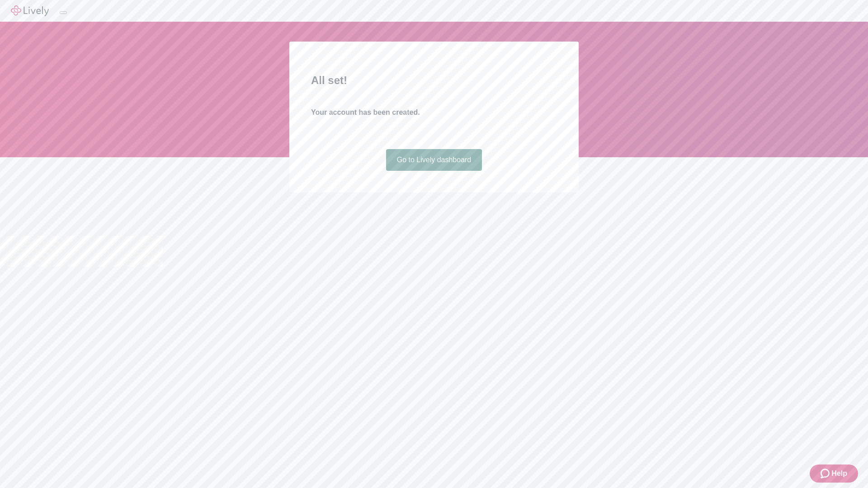  Describe the element at coordinates (434, 113) in the screenshot. I see `h4: Your account has been created.` at that location.